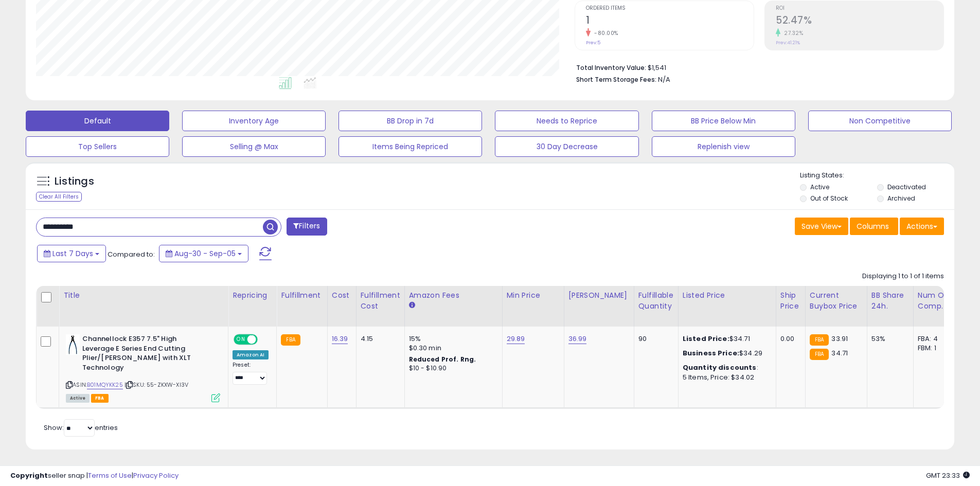 The image size is (980, 486). Describe the element at coordinates (452, 368) in the screenshot. I see `div: $10 - $10.90` at that location.